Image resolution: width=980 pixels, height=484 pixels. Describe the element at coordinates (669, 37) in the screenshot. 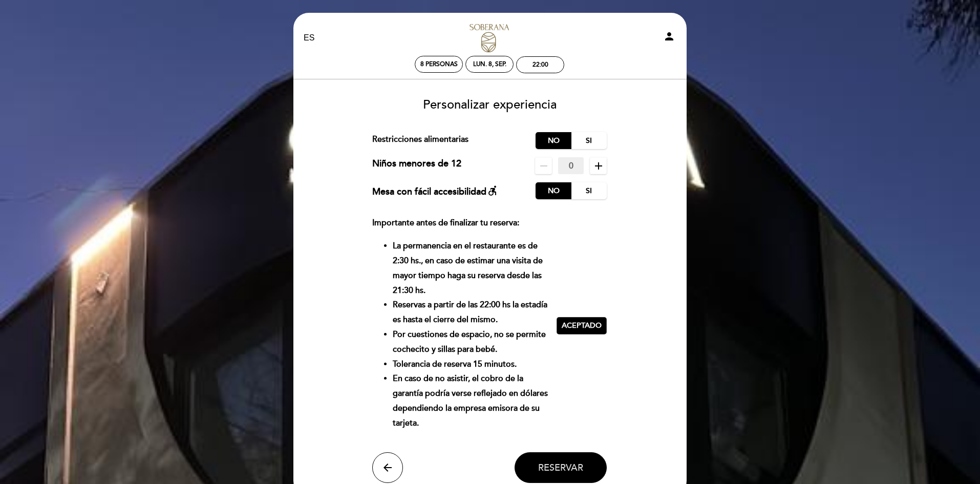

I see `i: person` at that location.